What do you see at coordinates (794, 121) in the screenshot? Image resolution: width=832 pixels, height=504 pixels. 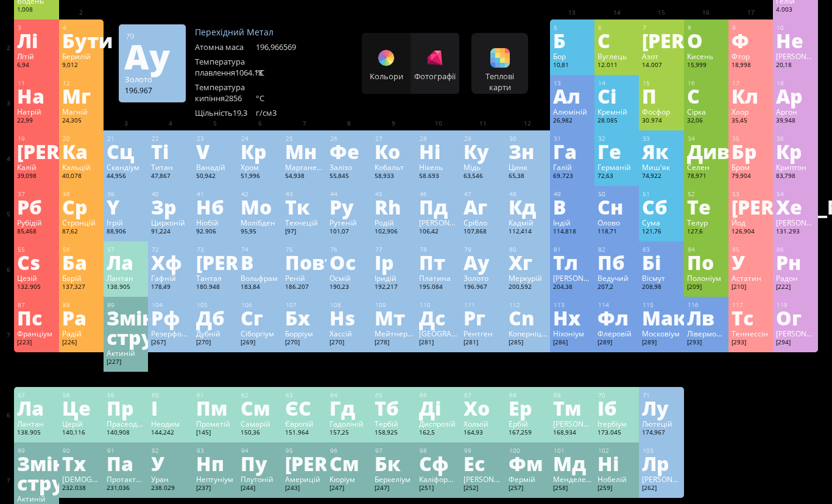 I see `div: 39,948` at bounding box center [794, 121].